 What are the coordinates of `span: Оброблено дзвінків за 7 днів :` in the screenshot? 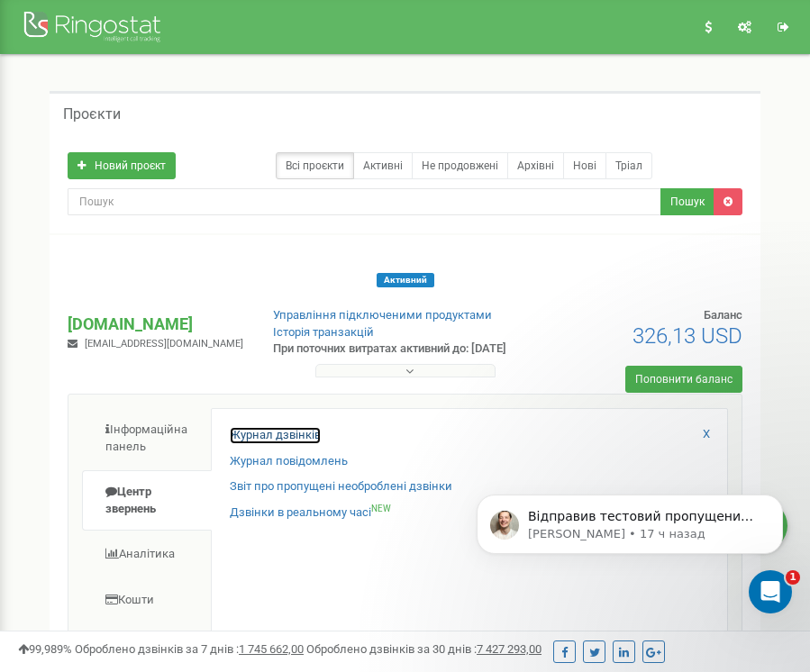 It's located at (189, 648).